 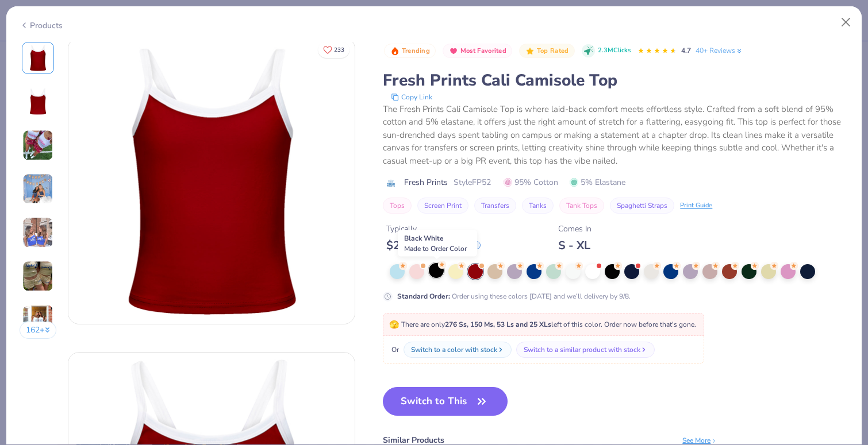 I want to click on button: Switch to This, so click(x=445, y=401).